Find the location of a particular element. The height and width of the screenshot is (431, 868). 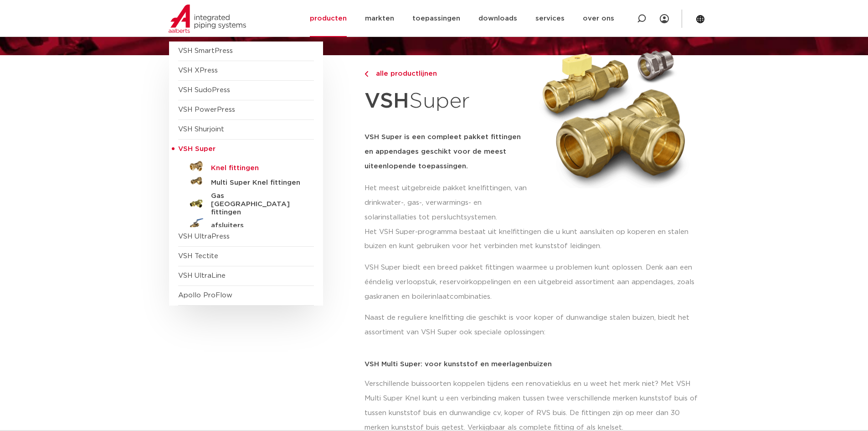

span: VSH UltraPress is located at coordinates (204, 236).